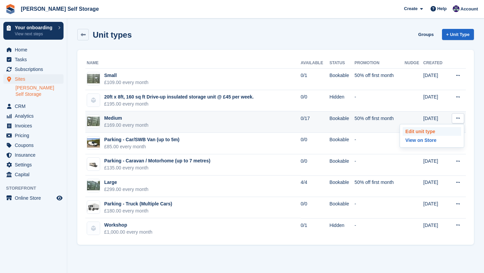 The image size is (484, 273). Describe the element at coordinates (35, 155) in the screenshot. I see `span: Insurance` at that location.